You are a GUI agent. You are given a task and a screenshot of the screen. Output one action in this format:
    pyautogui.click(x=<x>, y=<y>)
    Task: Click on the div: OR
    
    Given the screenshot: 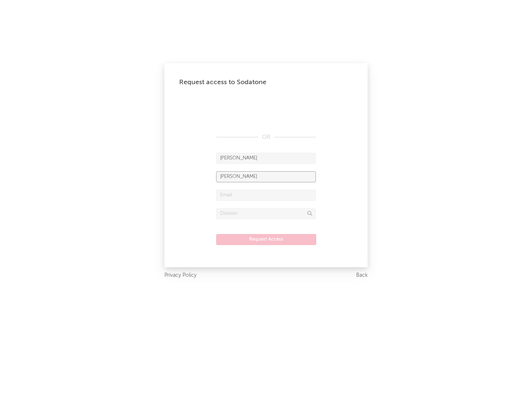 What is the action you would take?
    pyautogui.click(x=266, y=137)
    